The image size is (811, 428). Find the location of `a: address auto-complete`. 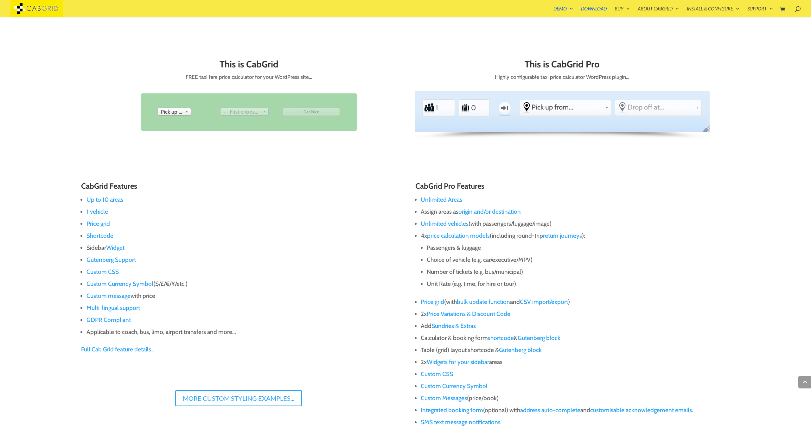

a: address auto-complete is located at coordinates (550, 410).